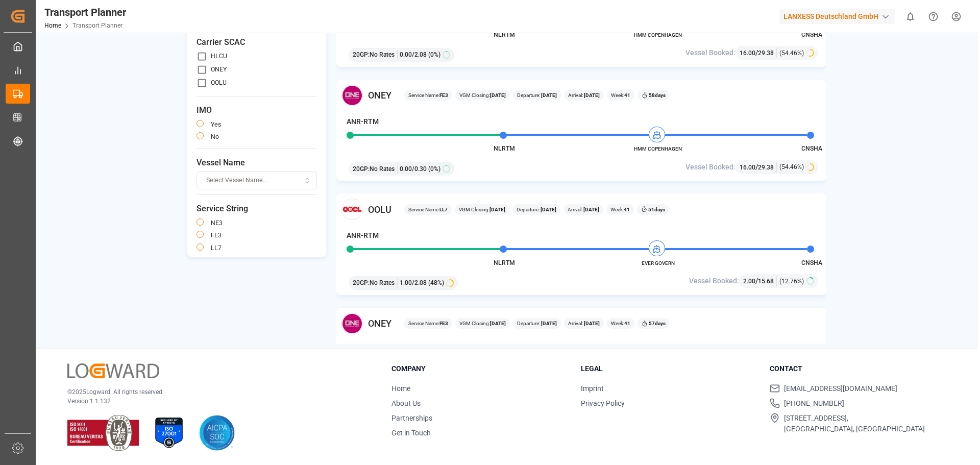 The width and height of the screenshot is (980, 465). What do you see at coordinates (412, 418) in the screenshot?
I see `a: Partnerships` at bounding box center [412, 418].